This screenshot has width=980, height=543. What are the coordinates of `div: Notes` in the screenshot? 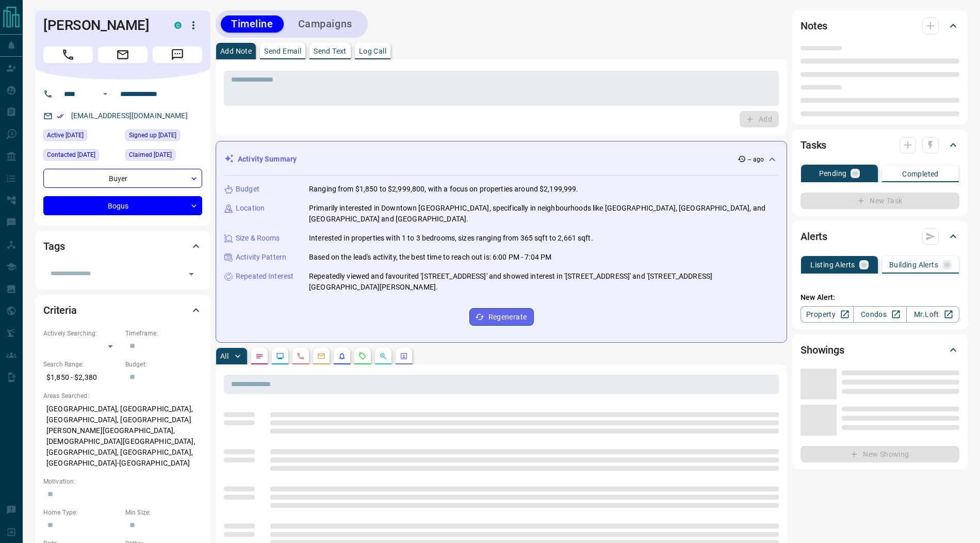 It's located at (880, 26).